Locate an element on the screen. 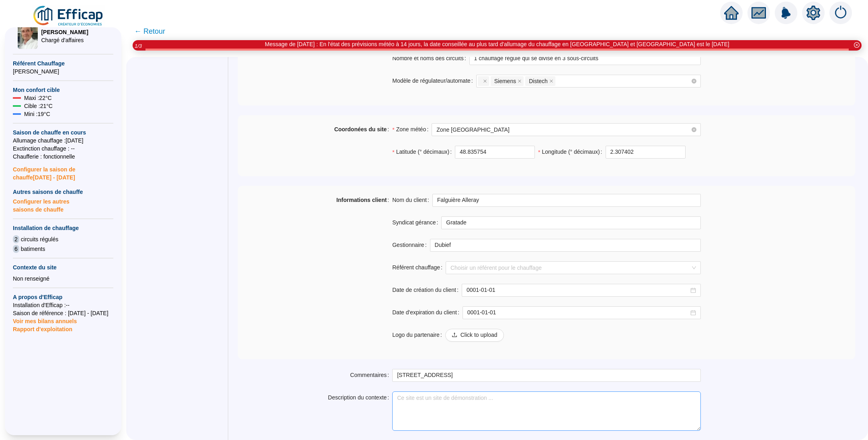 This screenshot has width=868, height=440. input: Nombre et noms des circuits is located at coordinates (585, 59).